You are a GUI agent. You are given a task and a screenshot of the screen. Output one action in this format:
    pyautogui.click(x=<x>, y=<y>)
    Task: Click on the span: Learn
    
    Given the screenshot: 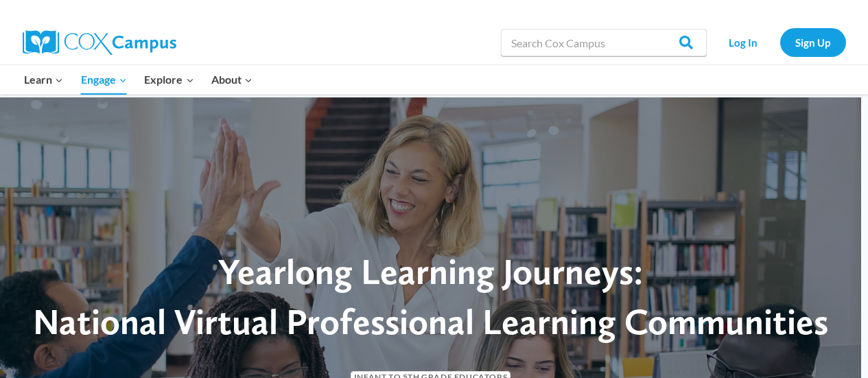 What is the action you would take?
    pyautogui.click(x=43, y=80)
    